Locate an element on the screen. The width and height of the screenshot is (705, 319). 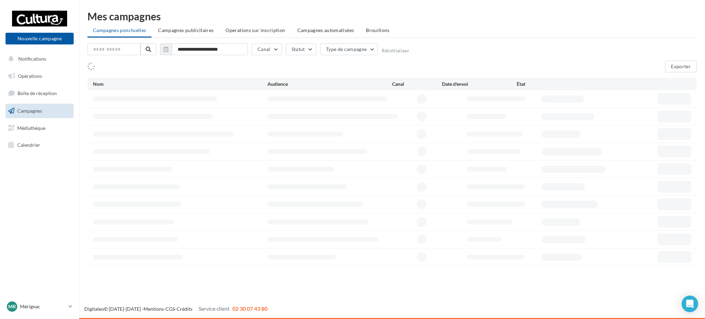
button: Notifications is located at coordinates (38, 59).